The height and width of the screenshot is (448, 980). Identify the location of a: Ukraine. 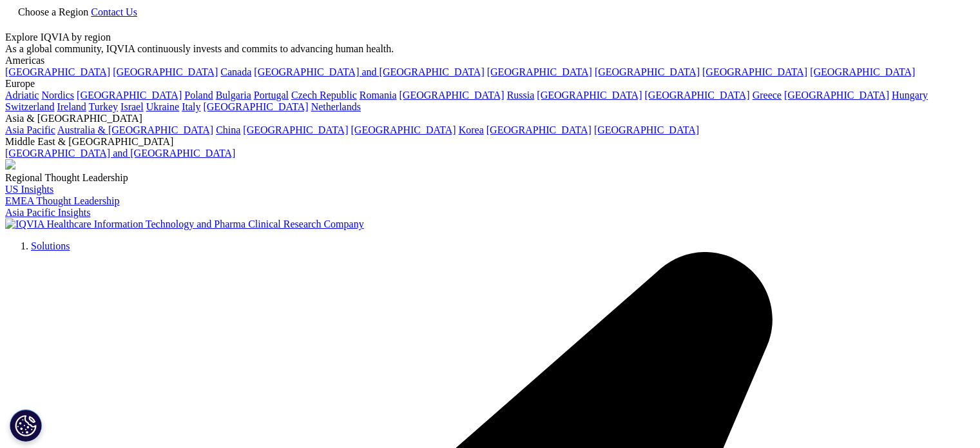
(163, 106).